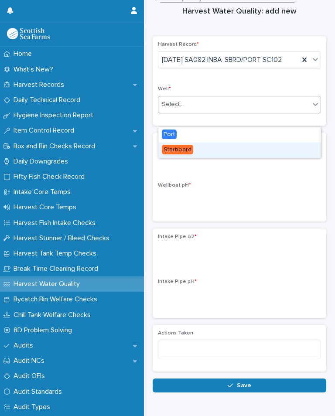 This screenshot has width=335, height=416. I want to click on p: Audit NCs, so click(31, 361).